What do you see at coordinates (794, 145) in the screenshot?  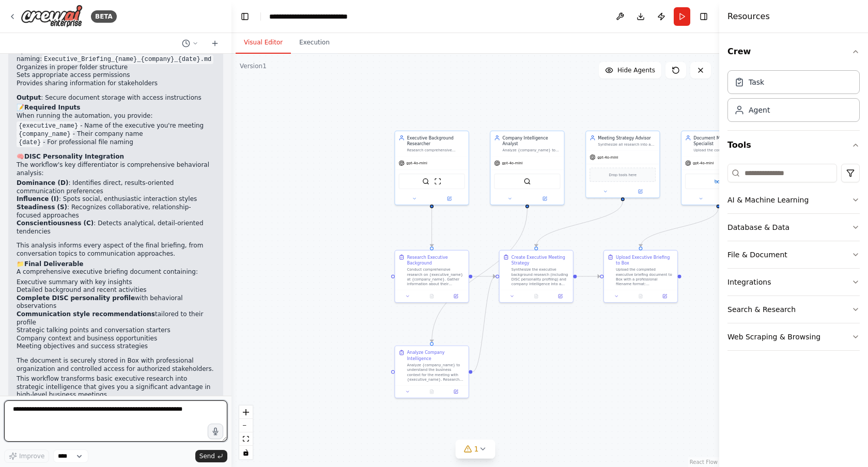 I see `button: Tools` at bounding box center [794, 145].